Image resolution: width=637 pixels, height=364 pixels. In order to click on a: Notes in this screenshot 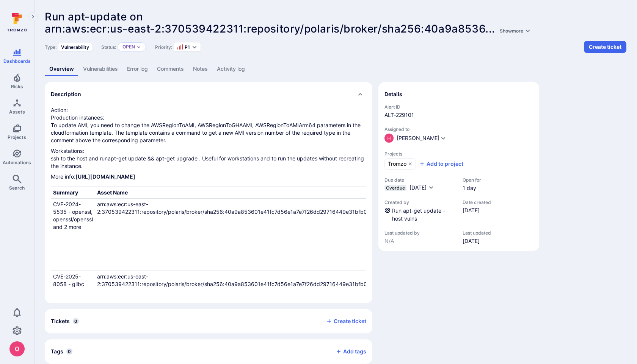, I will do `click(200, 69)`.